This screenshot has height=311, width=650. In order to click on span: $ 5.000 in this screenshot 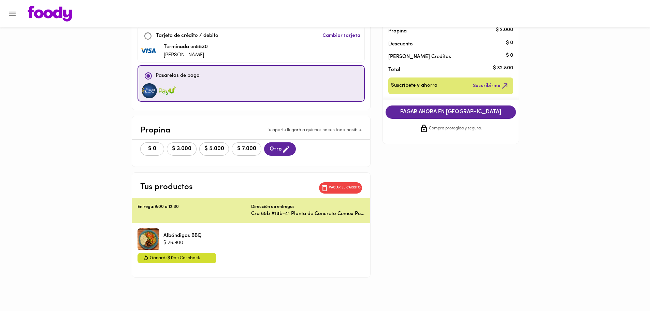, I will do `click(214, 149)`.